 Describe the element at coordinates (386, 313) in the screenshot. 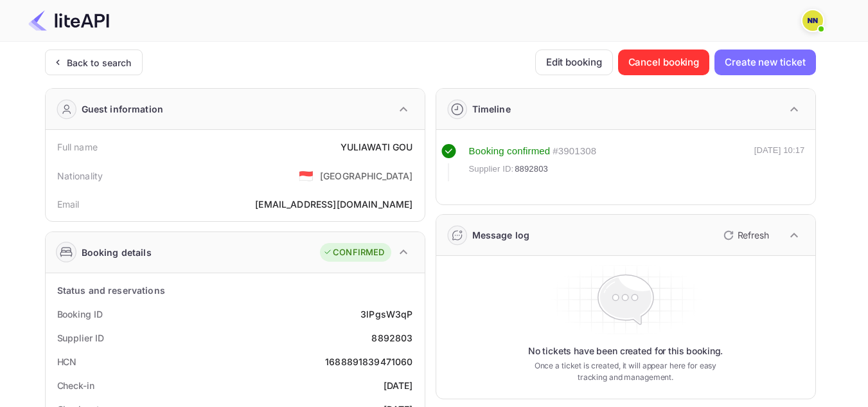

I see `div: 3lPgsW3qP` at that location.